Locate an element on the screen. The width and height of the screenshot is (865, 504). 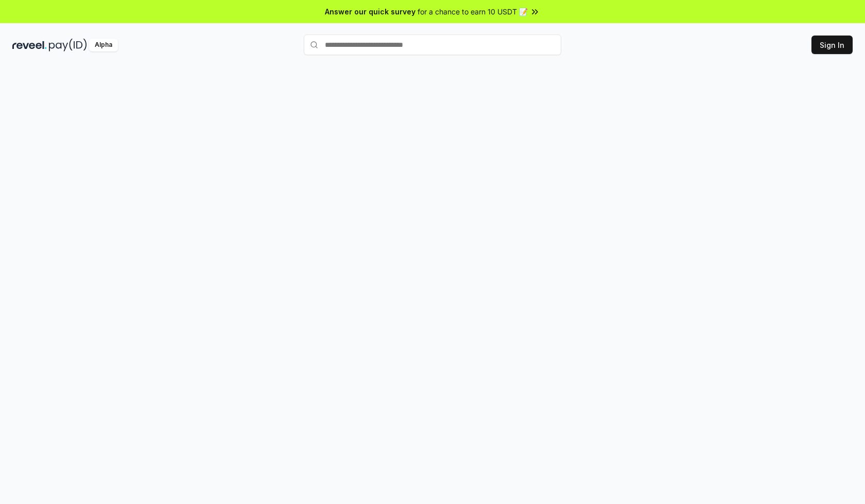
div: Alpha is located at coordinates (104, 45).